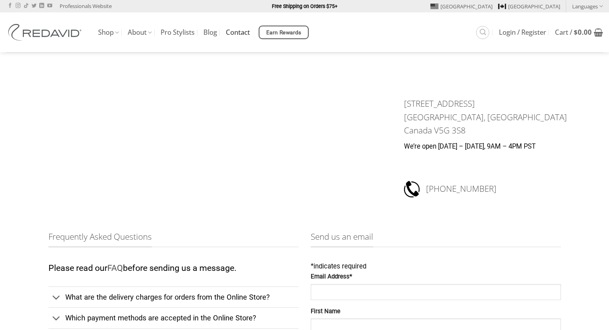  Describe the element at coordinates (173, 268) in the screenshot. I see `p: Please read our before sending us a message.` at that location.